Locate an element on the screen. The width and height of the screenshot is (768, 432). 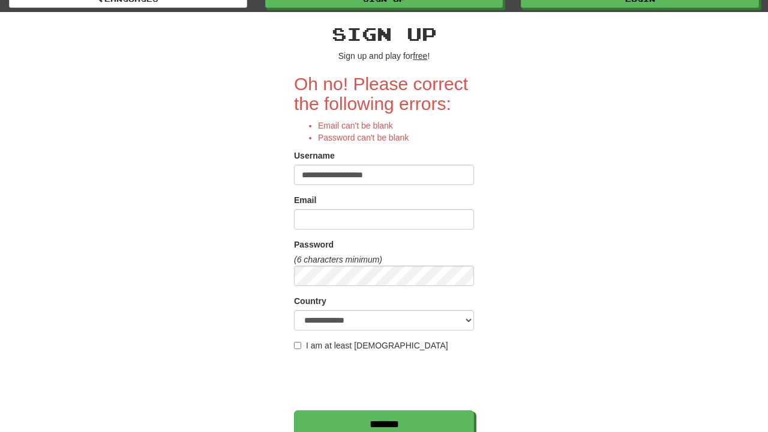
h2: Oh no! Please correct the following errors: is located at coordinates (384, 94).